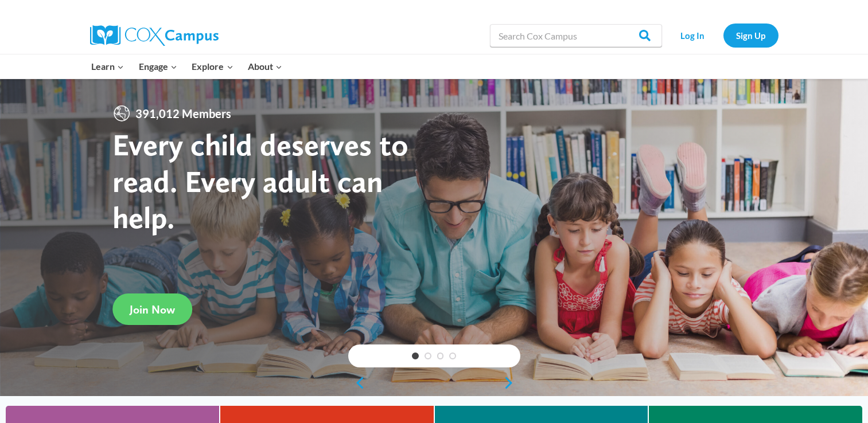 The image size is (868, 423). Describe the element at coordinates (212, 67) in the screenshot. I see `span: Explore` at that location.